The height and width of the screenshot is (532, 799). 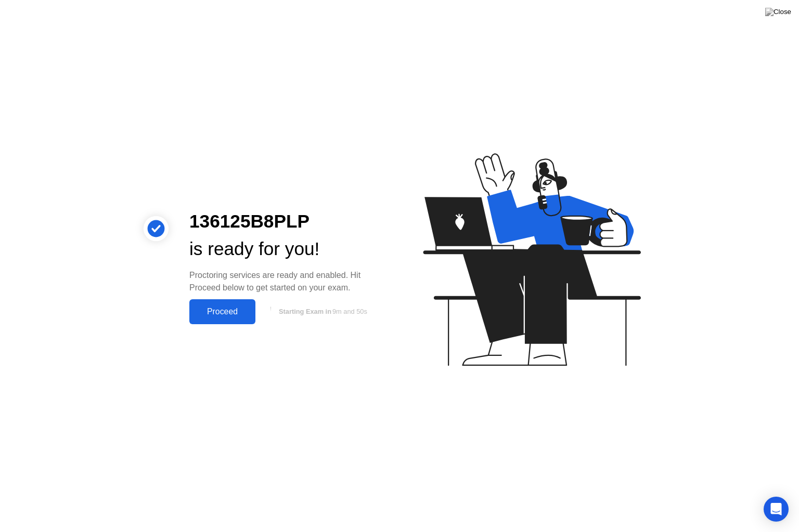 I want to click on button: Starting Exam in9m and 50s, so click(x=321, y=312).